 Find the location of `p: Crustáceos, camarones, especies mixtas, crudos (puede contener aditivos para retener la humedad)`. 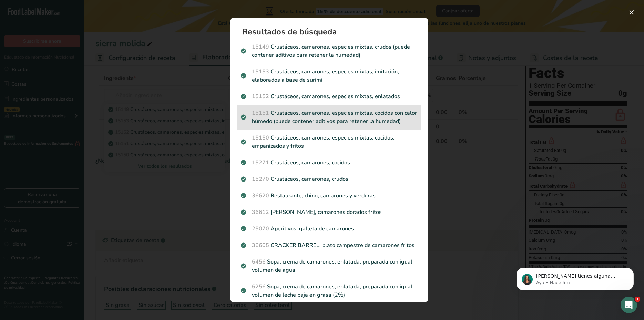

p: Crustáceos, camarones, especies mixtas, crudos (puede contener aditivos para retener la humedad) is located at coordinates (329, 51).